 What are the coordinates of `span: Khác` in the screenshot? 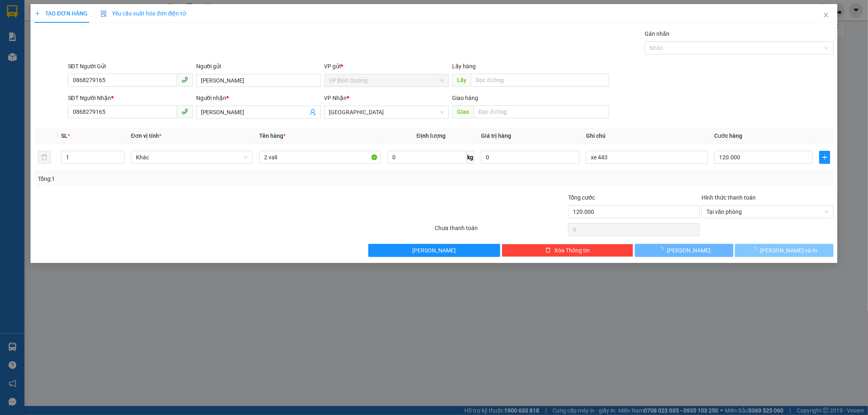 It's located at (192, 157).